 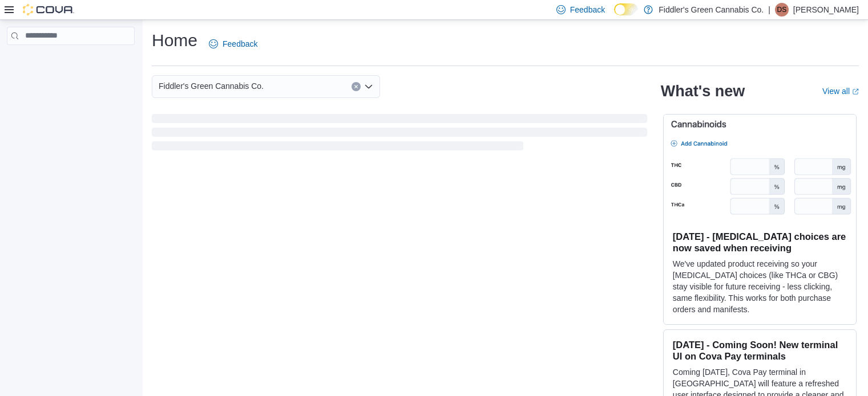 What do you see at coordinates (841, 91) in the screenshot?
I see `a: View allExternal link` at bounding box center [841, 91].